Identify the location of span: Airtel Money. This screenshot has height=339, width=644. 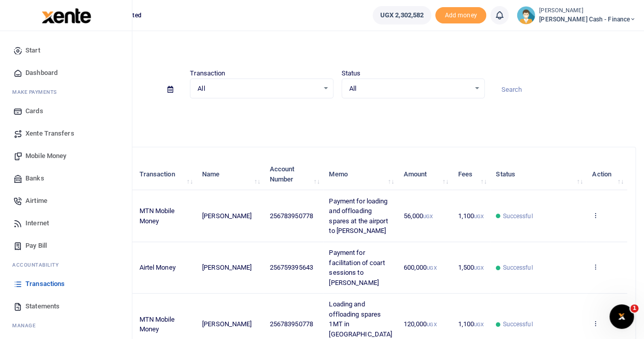
(158, 267).